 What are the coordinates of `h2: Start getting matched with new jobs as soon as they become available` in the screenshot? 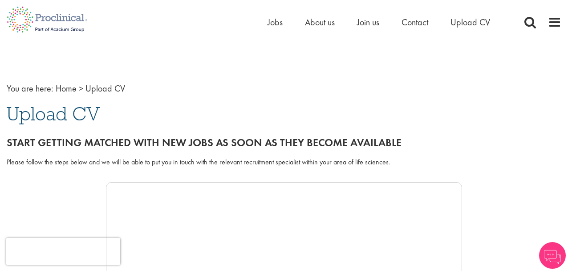 It's located at (284, 143).